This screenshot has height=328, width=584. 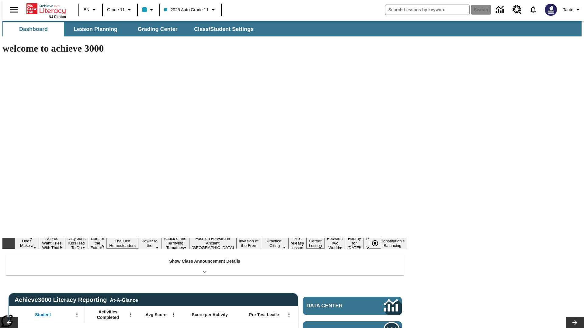 I want to click on span: Lesson Planning, so click(x=95, y=29).